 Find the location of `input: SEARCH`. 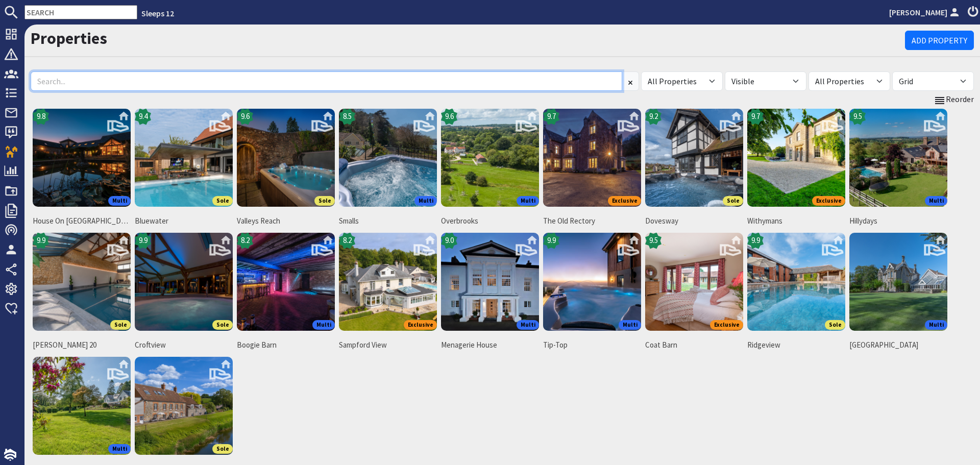

input: SEARCH is located at coordinates (81, 12).